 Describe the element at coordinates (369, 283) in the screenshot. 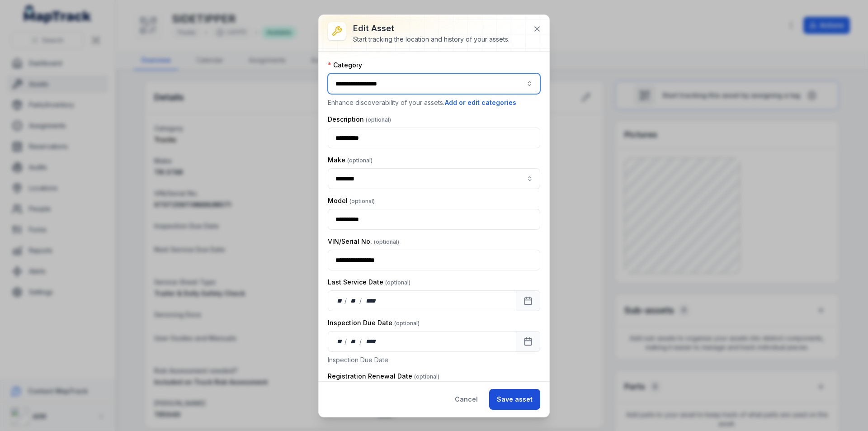

I see `label: Last Service Date` at that location.